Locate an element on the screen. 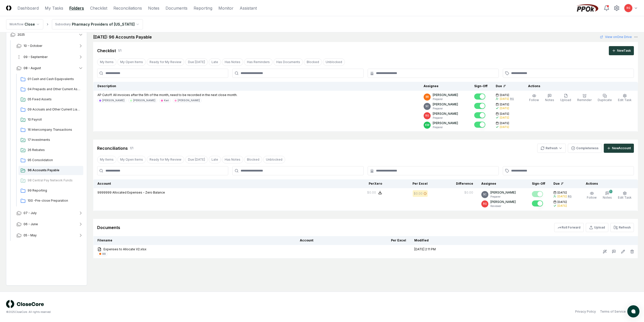 The width and height of the screenshot is (644, 322). button: My Open Items is located at coordinates (132, 160).